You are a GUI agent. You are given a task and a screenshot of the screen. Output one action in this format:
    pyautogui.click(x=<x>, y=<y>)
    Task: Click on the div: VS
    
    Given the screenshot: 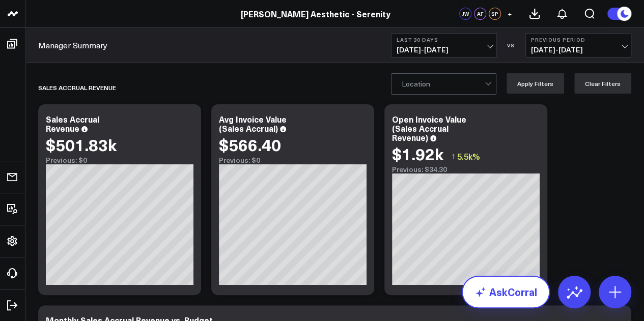 What is the action you would take?
    pyautogui.click(x=511, y=45)
    